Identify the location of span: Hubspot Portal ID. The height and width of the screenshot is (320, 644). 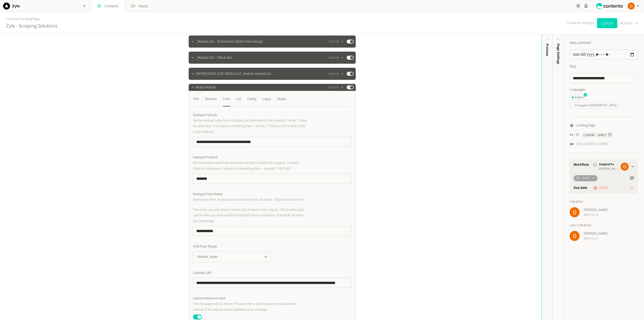
(205, 157).